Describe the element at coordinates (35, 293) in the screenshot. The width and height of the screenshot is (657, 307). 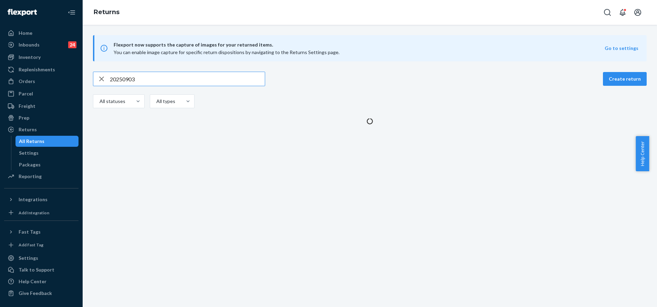
I see `div: Give Feedback` at that location.